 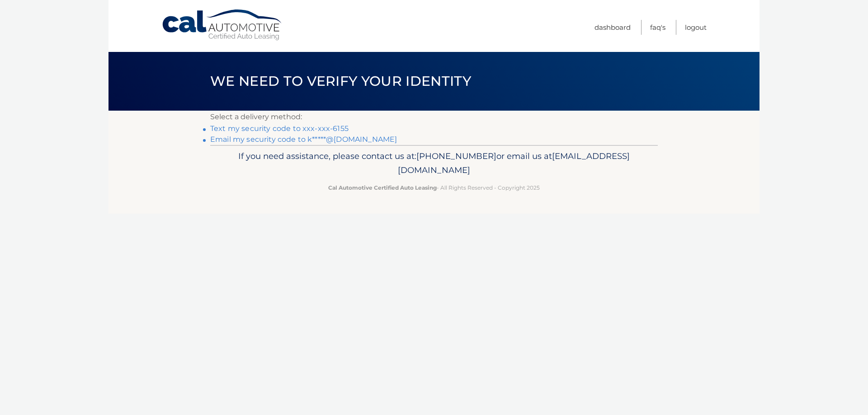 I want to click on span: We need to verify your identity, so click(x=341, y=81).